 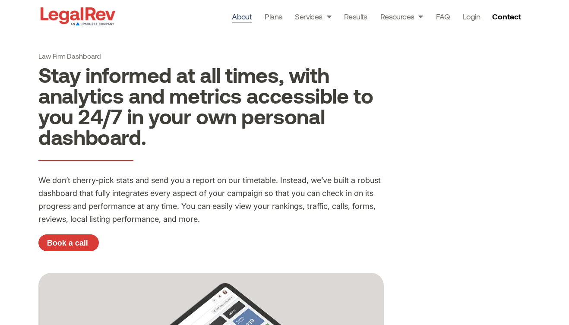 What do you see at coordinates (211, 56) in the screenshot?
I see `h1: Law Firm Dashboard` at bounding box center [211, 56].